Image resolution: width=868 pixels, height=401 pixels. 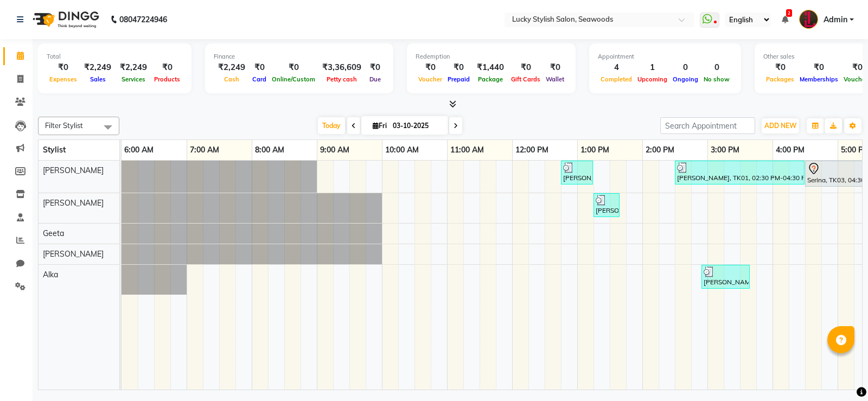 I want to click on input: Search Appointment, so click(x=708, y=125).